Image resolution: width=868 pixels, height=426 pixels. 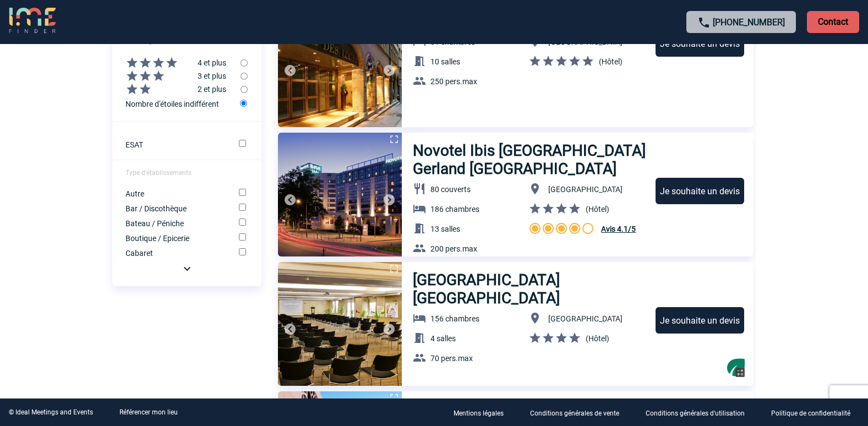 I want to click on label: Nombre d'étoiles indifférent, so click(x=183, y=103).